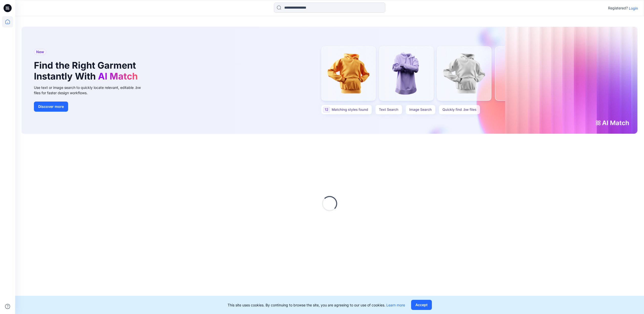 The width and height of the screenshot is (644, 314). Describe the element at coordinates (316, 305) in the screenshot. I see `p: This site uses cookies. By continuing to browse the site, you are agreeing to our use of cookies.` at that location.